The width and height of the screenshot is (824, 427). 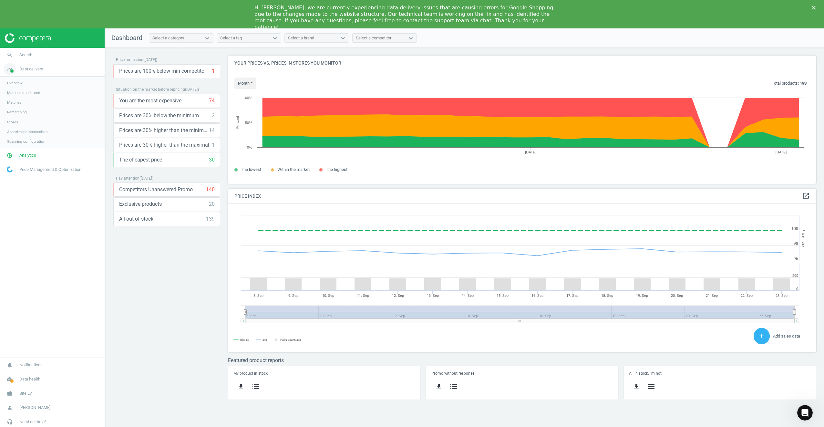 What do you see at coordinates (159, 116) in the screenshot?
I see `span: Prices are 30% below the minimum` at bounding box center [159, 116].